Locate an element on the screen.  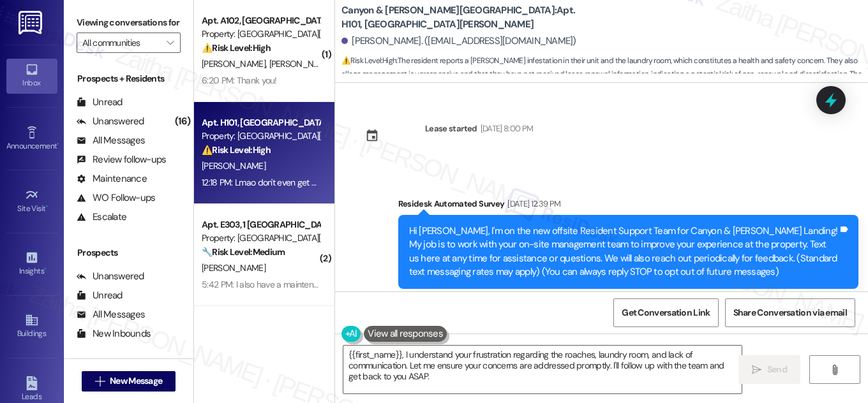
div: Prospects + Residents is located at coordinates (128, 78).